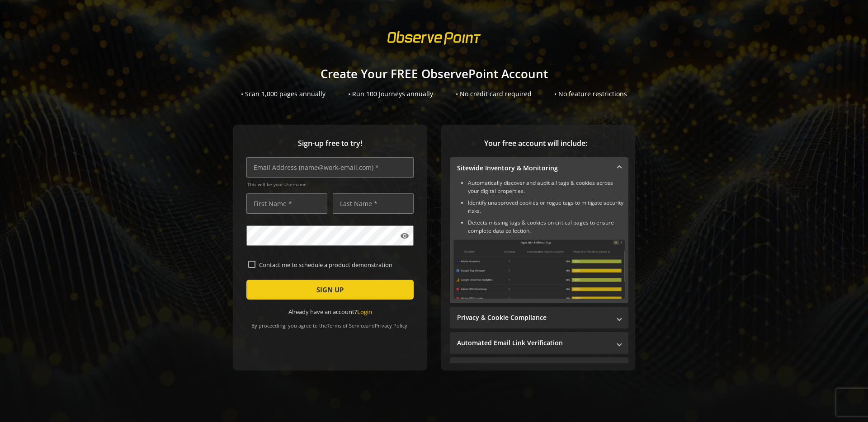 The height and width of the screenshot is (422, 868). What do you see at coordinates (330, 290) in the screenshot?
I see `button: SIGN UP` at bounding box center [330, 290].